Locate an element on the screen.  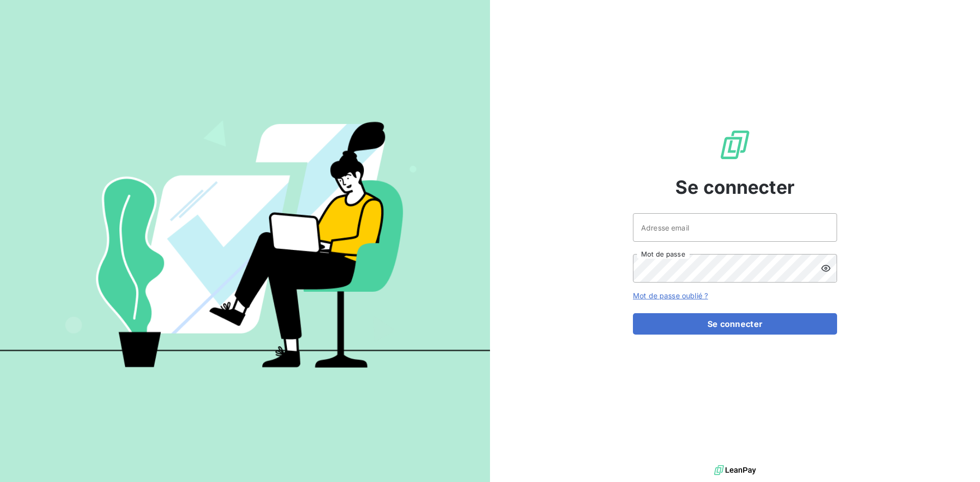
span: Se connecter is located at coordinates (735, 187).